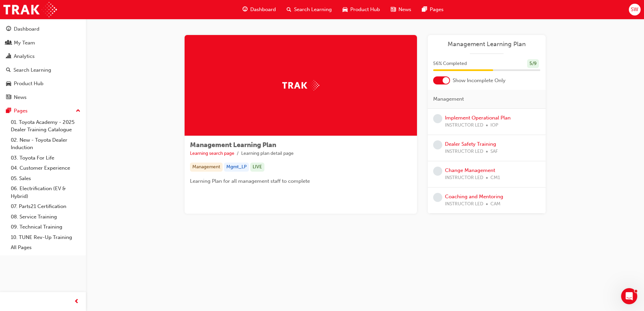 The image size is (644, 311). What do you see at coordinates (46, 207) in the screenshot?
I see `a: 07. Parts21 Certification` at bounding box center [46, 207].